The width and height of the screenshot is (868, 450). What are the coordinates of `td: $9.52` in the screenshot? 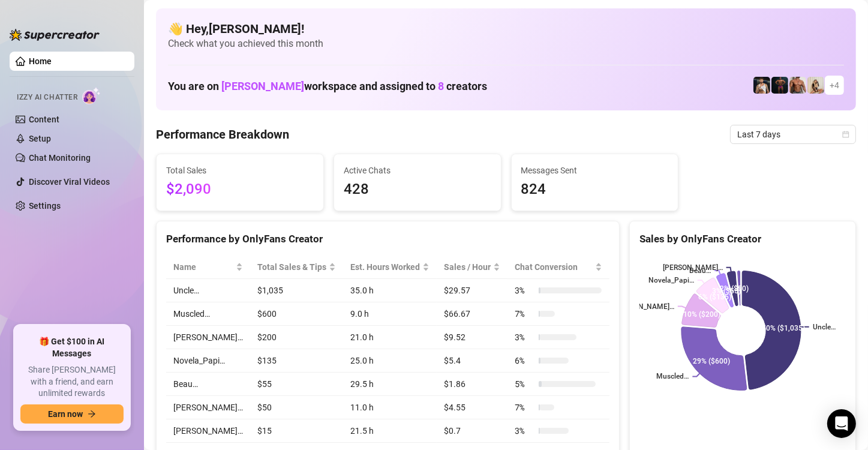 It's located at (472, 337).